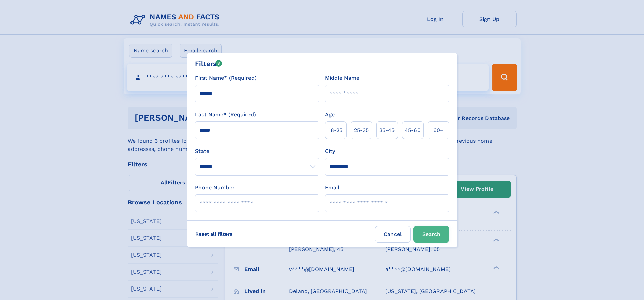 Image resolution: width=644 pixels, height=300 pixels. What do you see at coordinates (209, 63) in the screenshot?
I see `div: Filters` at bounding box center [209, 63].